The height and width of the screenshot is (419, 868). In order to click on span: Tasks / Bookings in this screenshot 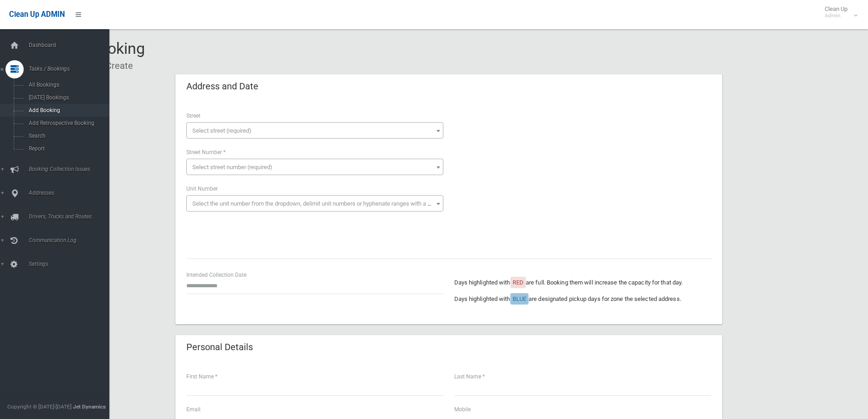, I will do `click(71, 69)`.